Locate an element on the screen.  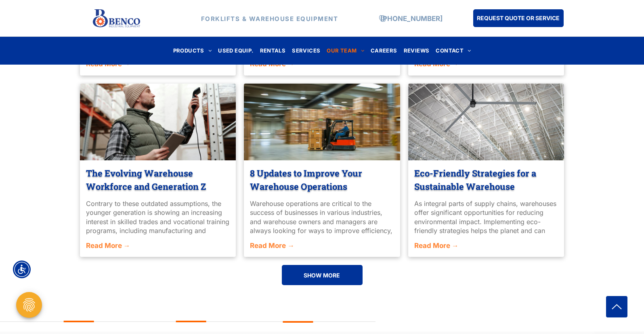
a: REQUEST QUOTE OR SERVICE is located at coordinates (519, 18).